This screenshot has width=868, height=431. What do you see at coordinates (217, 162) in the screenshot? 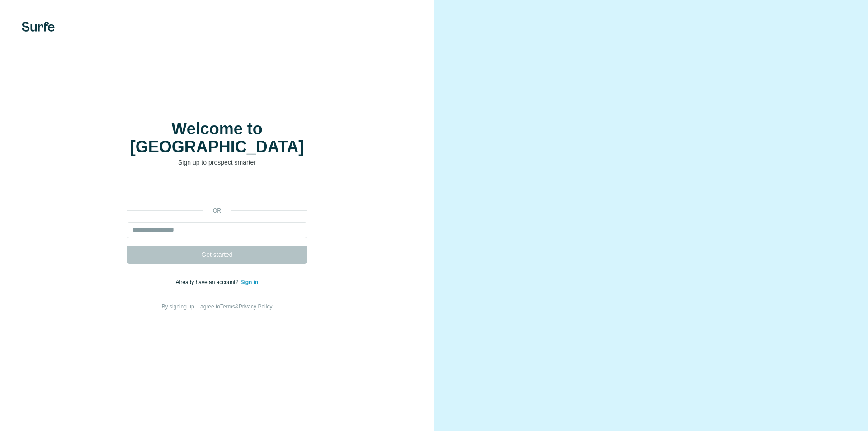
I see `p: Sign up to prospect smarter` at bounding box center [217, 162].